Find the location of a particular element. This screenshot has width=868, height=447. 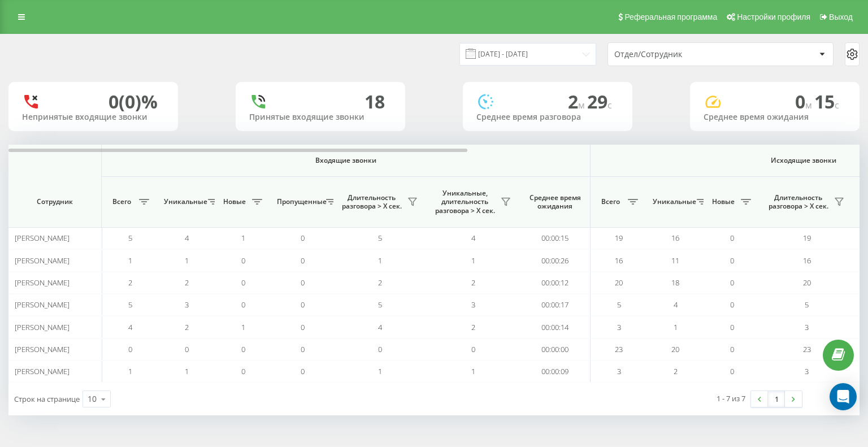

td: 00:00:14 is located at coordinates (555, 327).